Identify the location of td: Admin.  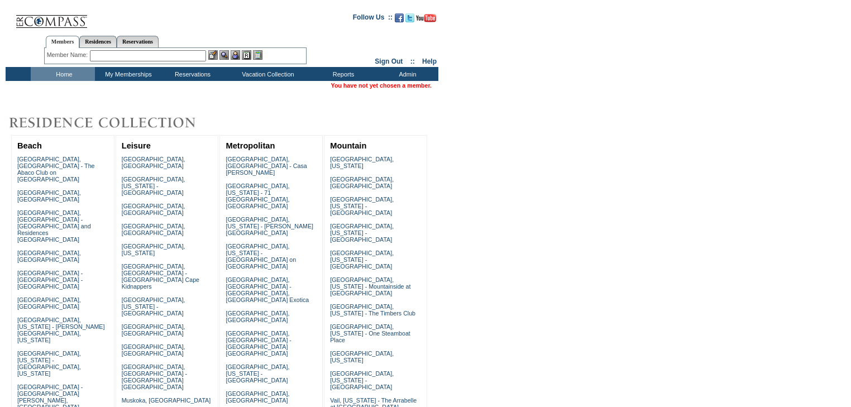
(406, 74).